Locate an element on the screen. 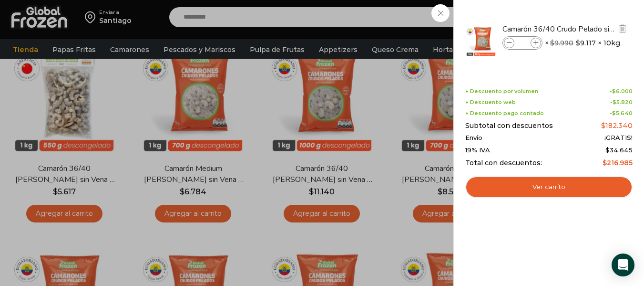  bdi: 6.000 is located at coordinates (622, 91).